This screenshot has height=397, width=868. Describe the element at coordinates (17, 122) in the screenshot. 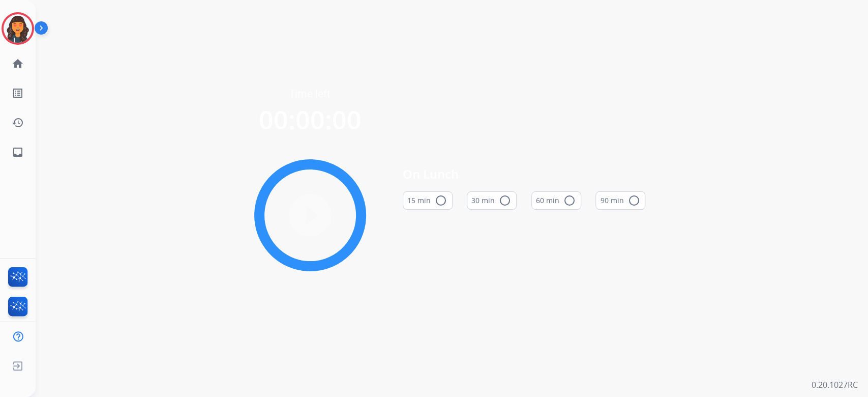

I see `mat-icon: history` at that location.